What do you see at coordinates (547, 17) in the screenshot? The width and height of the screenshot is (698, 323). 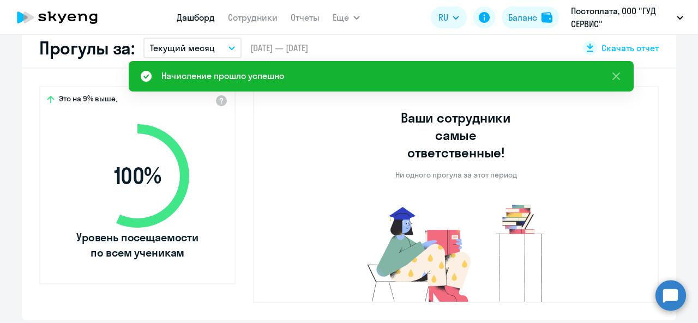 I see `img: balance` at bounding box center [547, 17].